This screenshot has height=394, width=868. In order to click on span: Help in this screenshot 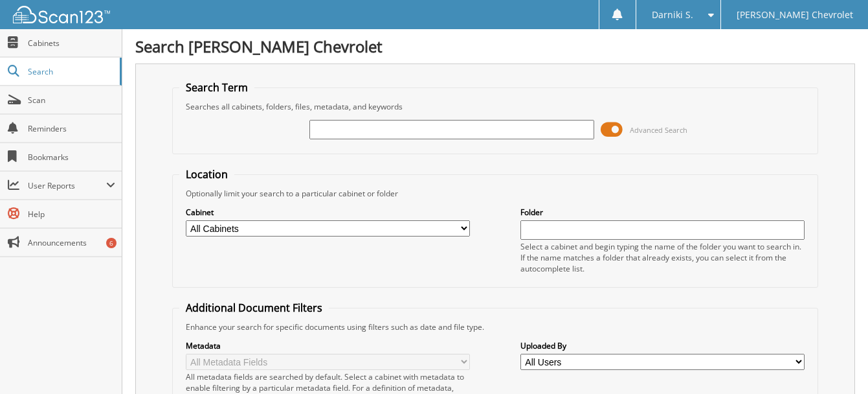, I will do `click(71, 214)`.